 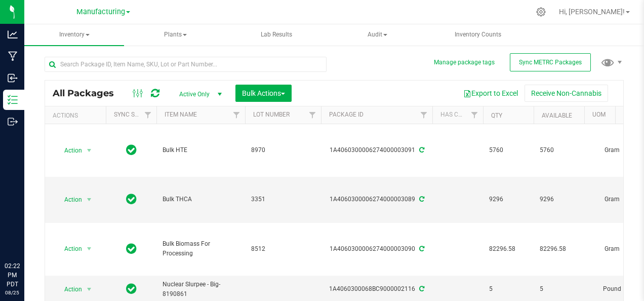 What do you see at coordinates (490, 93) in the screenshot?
I see `button: Export to Excel` at bounding box center [490, 93].